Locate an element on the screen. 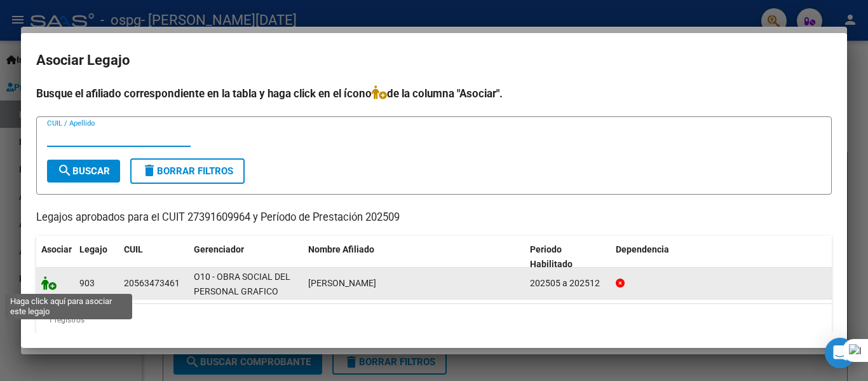 This screenshot has height=381, width=868. datatable-header-cell: Legajo is located at coordinates (97, 257).